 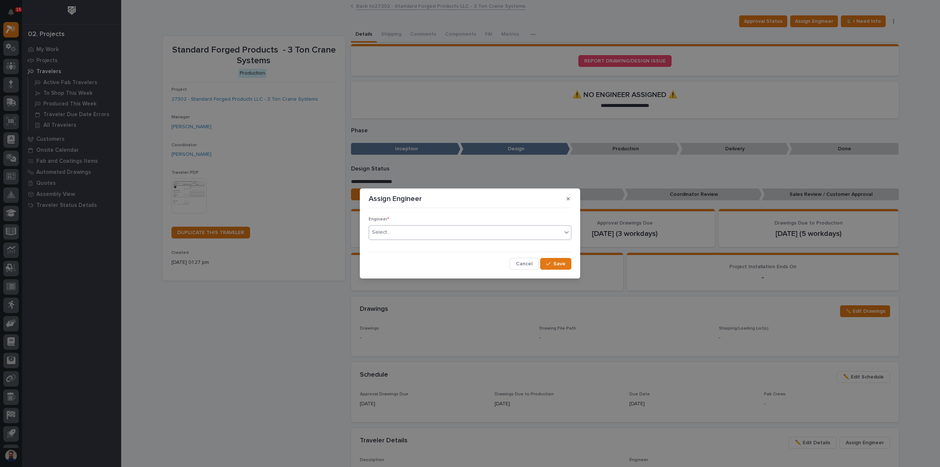 What do you see at coordinates (381, 232) in the screenshot?
I see `div: Select...` at bounding box center [381, 232].